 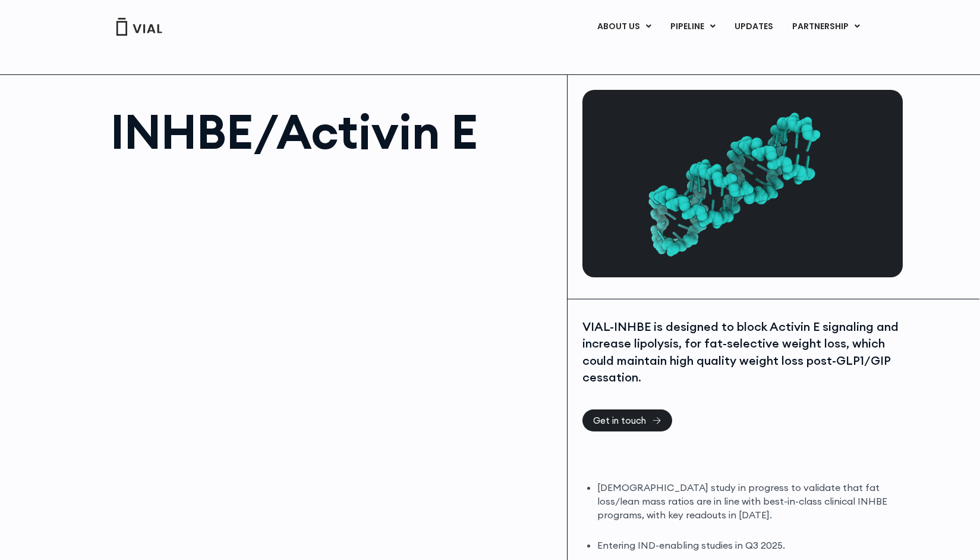 What do you see at coordinates (627, 420) in the screenshot?
I see `a: Get in touch` at bounding box center [627, 420].